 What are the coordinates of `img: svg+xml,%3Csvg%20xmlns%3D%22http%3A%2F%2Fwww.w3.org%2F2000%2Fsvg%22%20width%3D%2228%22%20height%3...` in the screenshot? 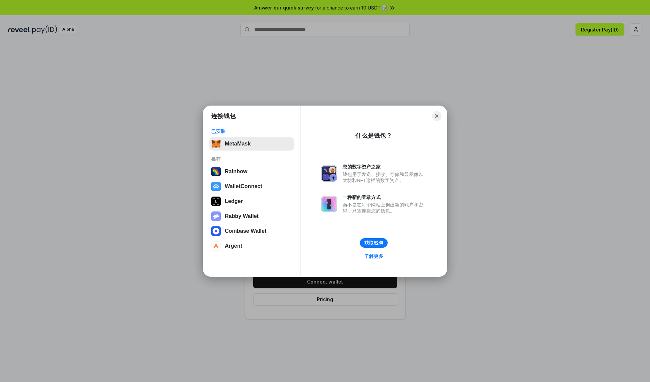 It's located at (216, 201).